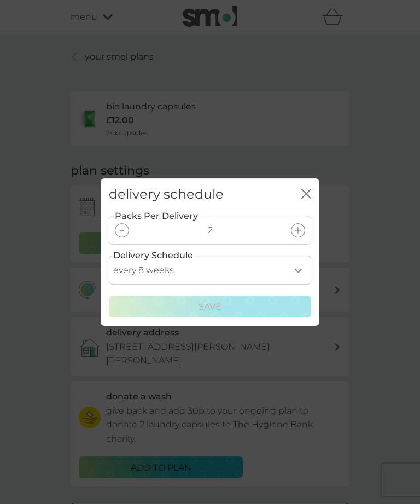 The width and height of the screenshot is (420, 504). Describe the element at coordinates (156, 216) in the screenshot. I see `label: Packs Per Delivery` at that location.